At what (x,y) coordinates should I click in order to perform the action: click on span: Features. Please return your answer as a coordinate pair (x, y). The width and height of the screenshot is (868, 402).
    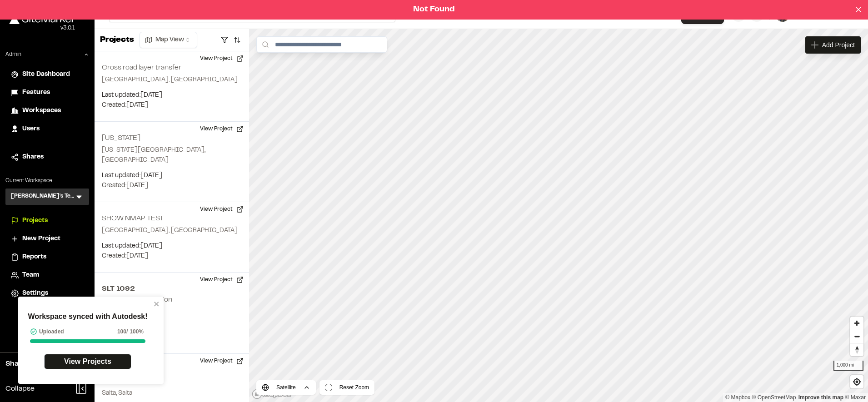
    Looking at the image, I should click on (36, 93).